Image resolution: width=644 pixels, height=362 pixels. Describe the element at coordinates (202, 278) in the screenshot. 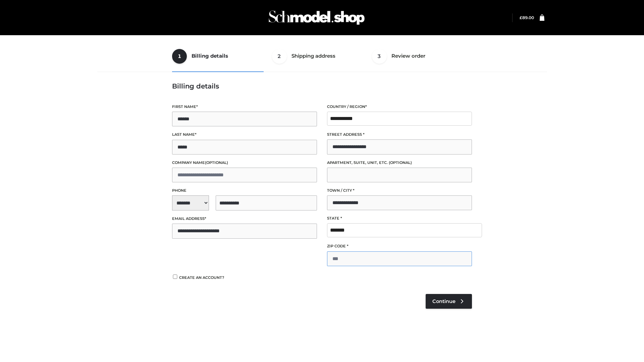

I see `span: Create an account?` at that location.